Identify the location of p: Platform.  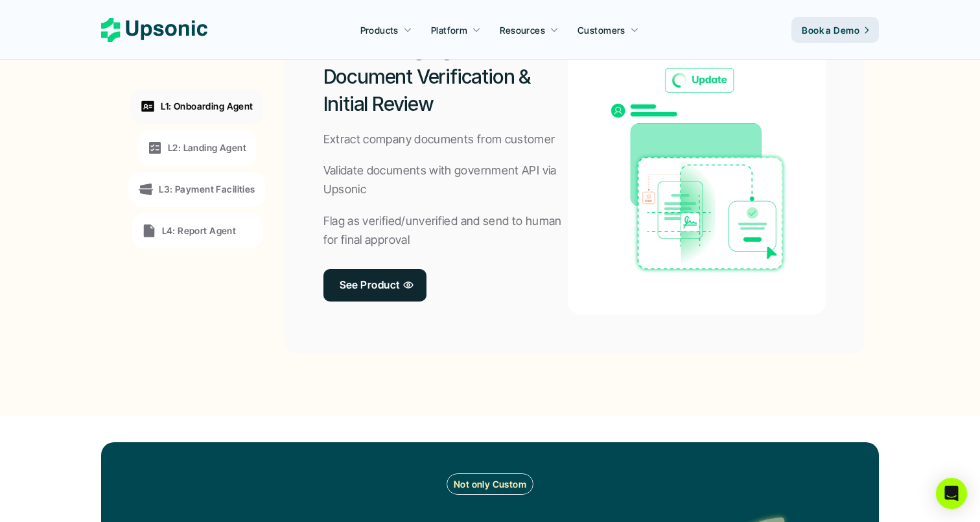
(449, 30).